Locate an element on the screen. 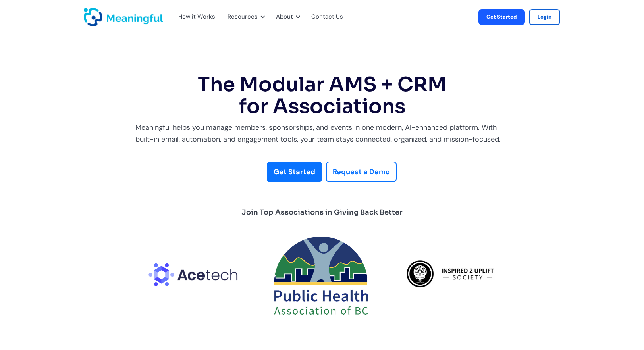 The image size is (644, 350). strong: Get Started is located at coordinates (295, 172).